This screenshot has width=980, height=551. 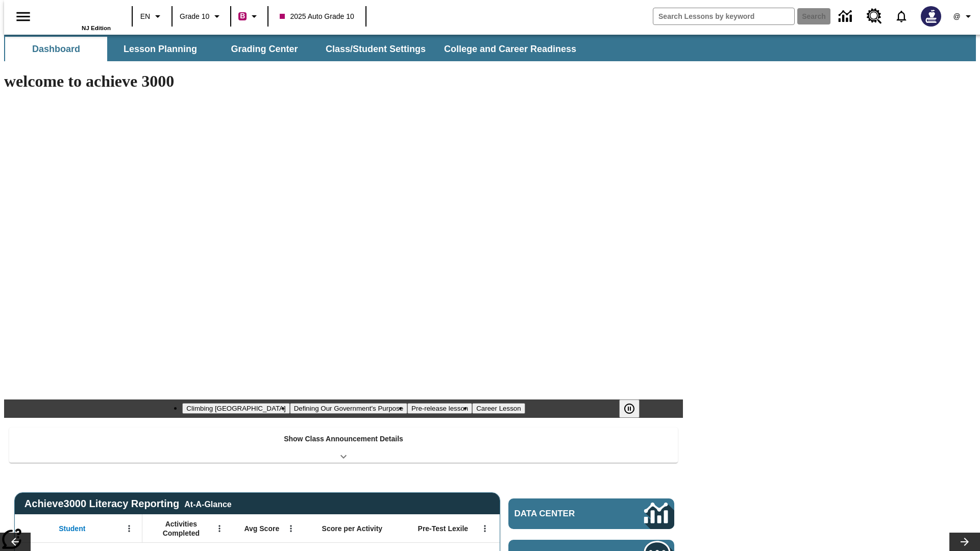 I want to click on button: Language: EN, Select a language, so click(x=152, y=17).